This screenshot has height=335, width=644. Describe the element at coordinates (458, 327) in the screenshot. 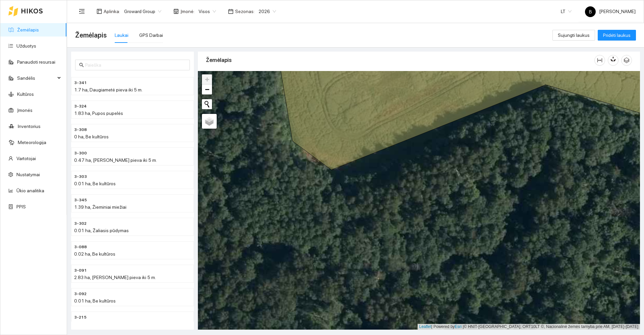

I see `a: Esri` at that location.